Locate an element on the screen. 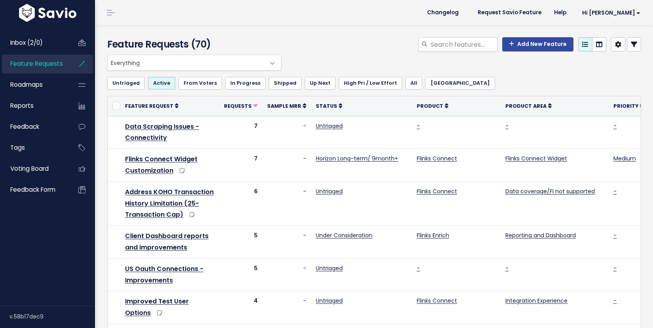 The image size is (653, 328). a: Roadmaps is located at coordinates (34, 85).